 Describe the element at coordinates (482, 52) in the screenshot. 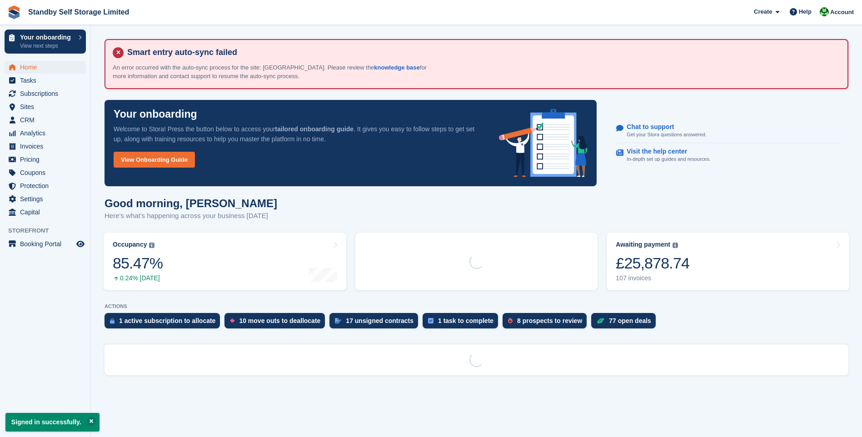

I see `h4: Smart entry auto-sync failed` at that location.